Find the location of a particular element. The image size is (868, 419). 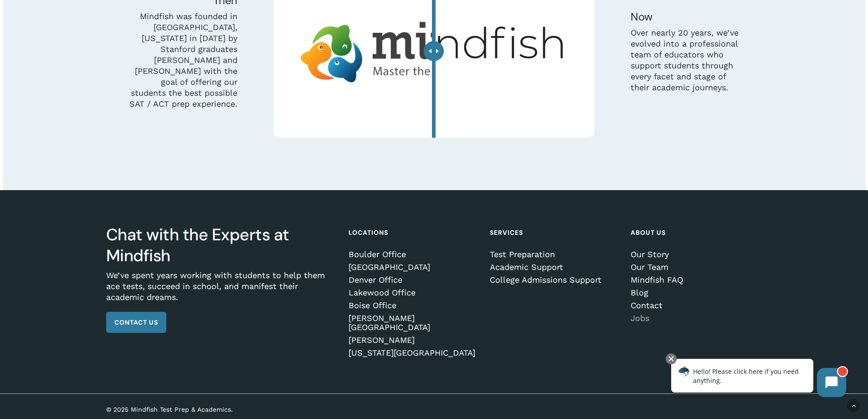

a: Denver Office is located at coordinates (413, 279).